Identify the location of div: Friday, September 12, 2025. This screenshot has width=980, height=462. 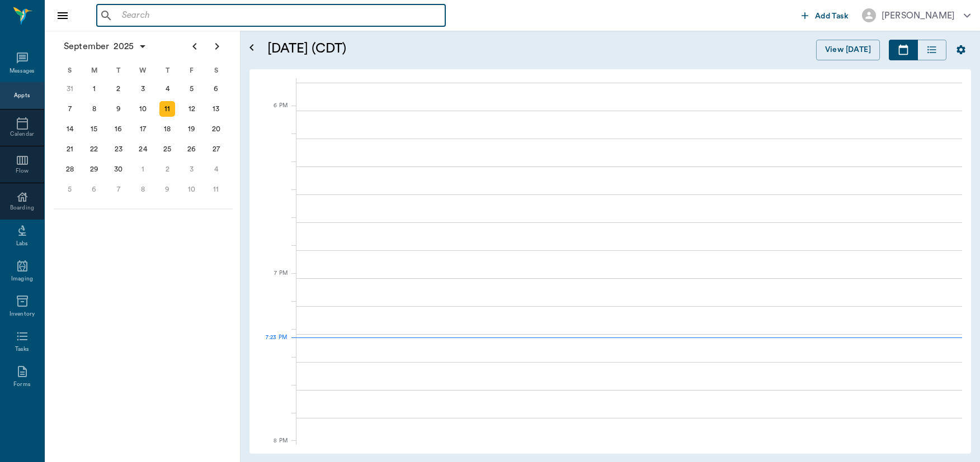
(192, 109).